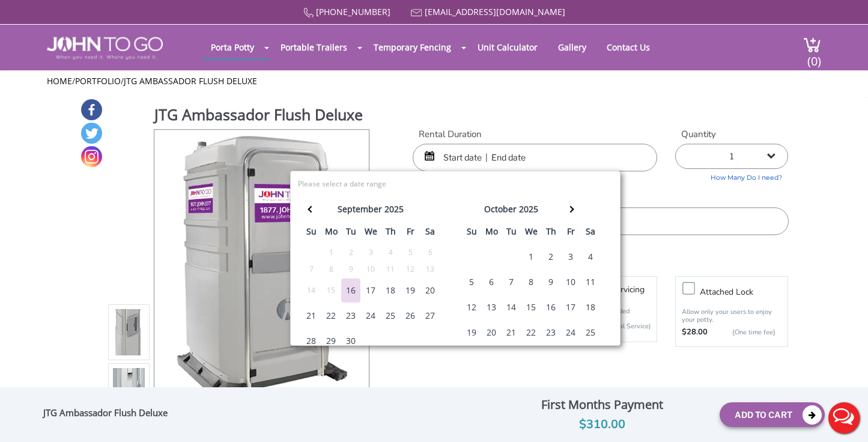 This screenshot has width=868, height=442. Describe the element at coordinates (311, 290) in the screenshot. I see `div: 14` at that location.